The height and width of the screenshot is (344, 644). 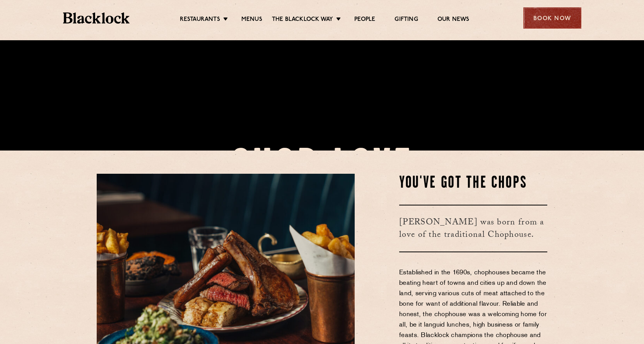 I want to click on a: Restaurants, so click(x=200, y=20).